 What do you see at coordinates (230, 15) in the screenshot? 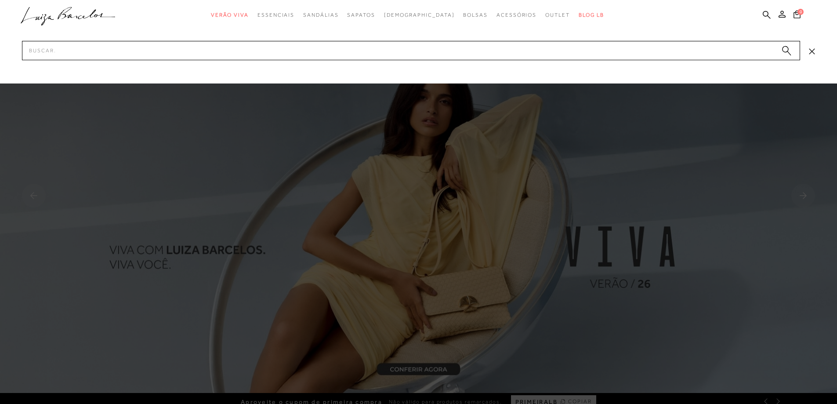
I see `span: Verão Viva` at bounding box center [230, 15].